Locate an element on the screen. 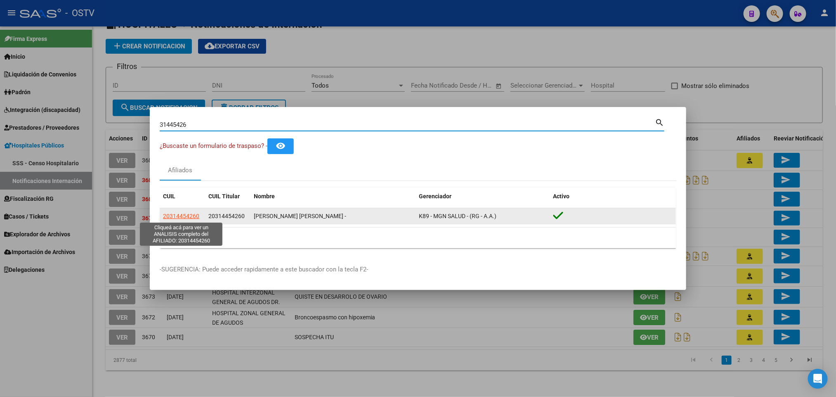  datatable-header-cell: CUIL Titular is located at coordinates (228, 196).